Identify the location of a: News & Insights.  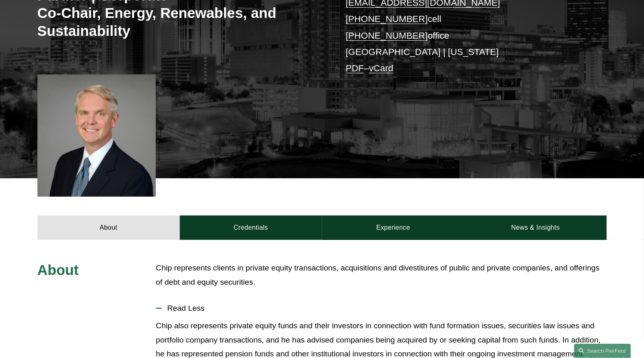
(536, 228).